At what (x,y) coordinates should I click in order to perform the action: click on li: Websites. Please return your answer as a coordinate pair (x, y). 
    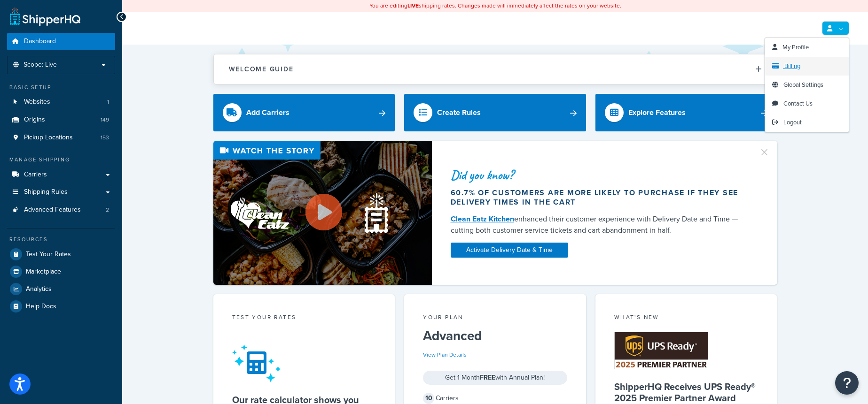
    Looking at the image, I should click on (61, 102).